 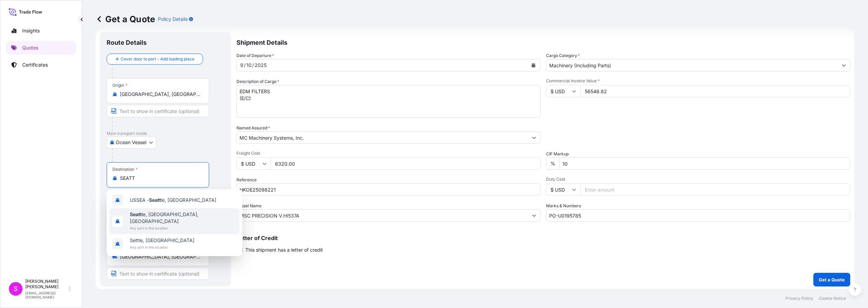 What do you see at coordinates (35, 65) in the screenshot?
I see `p: Certificates` at bounding box center [35, 65].